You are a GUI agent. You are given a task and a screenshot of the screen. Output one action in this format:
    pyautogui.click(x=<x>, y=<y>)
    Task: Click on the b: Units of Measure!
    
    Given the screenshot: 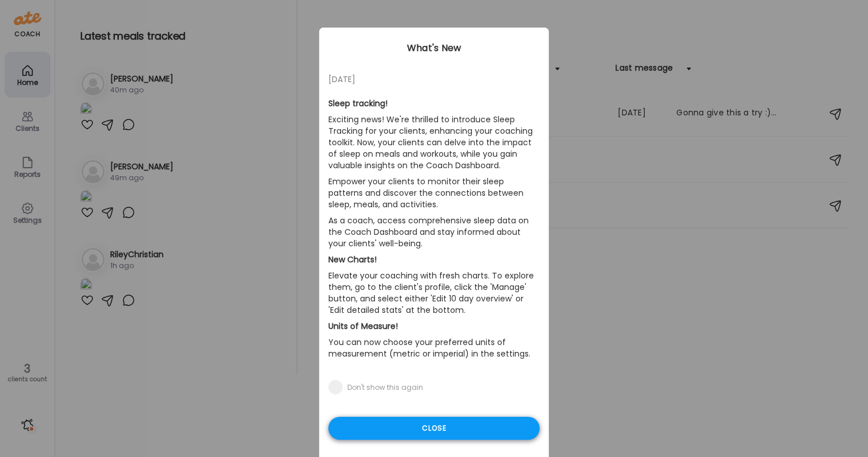 What is the action you would take?
    pyautogui.click(x=363, y=326)
    